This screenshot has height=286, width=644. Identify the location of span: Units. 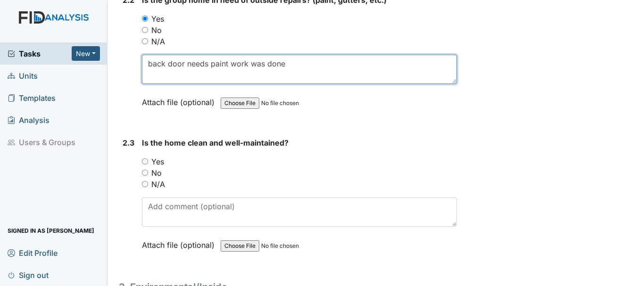
(23, 76).